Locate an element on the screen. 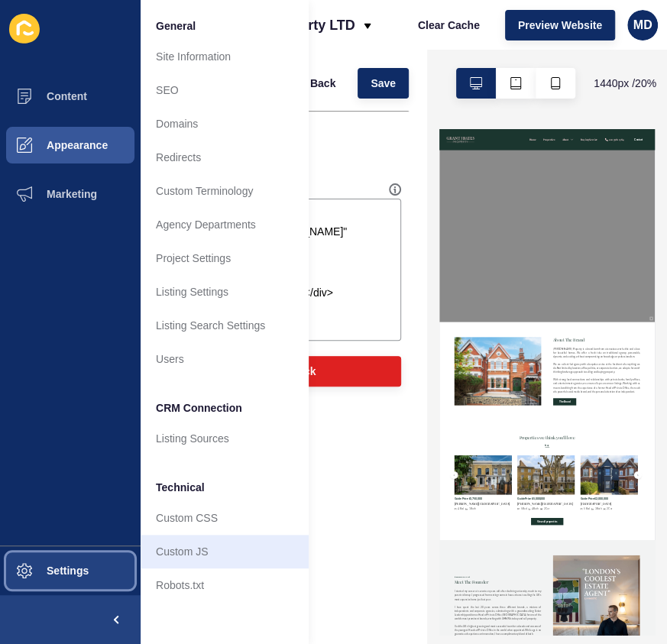  span: Clear Cache is located at coordinates (449, 26).